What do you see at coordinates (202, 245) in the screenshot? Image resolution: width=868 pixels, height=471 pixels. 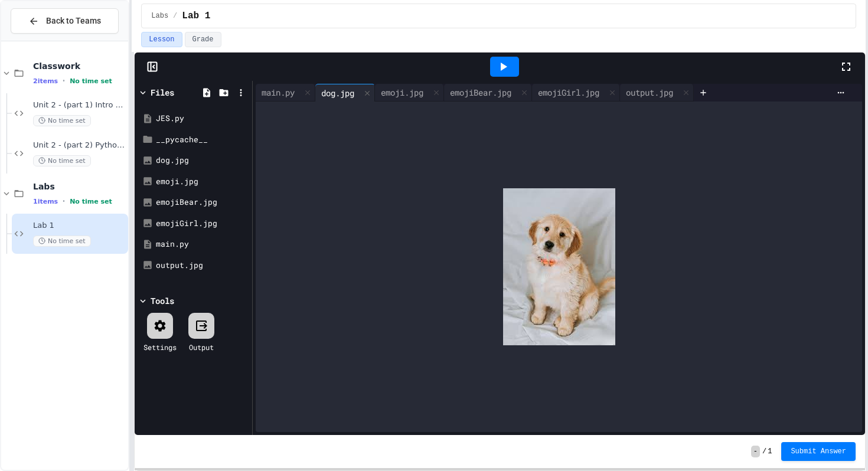 I see `div: main.py` at bounding box center [202, 245].